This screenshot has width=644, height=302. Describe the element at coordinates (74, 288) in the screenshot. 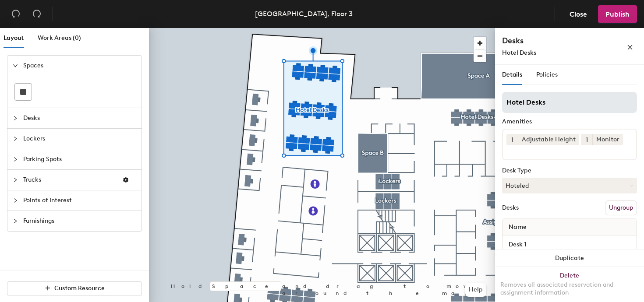

I see `button: Custom Resource` at that location.